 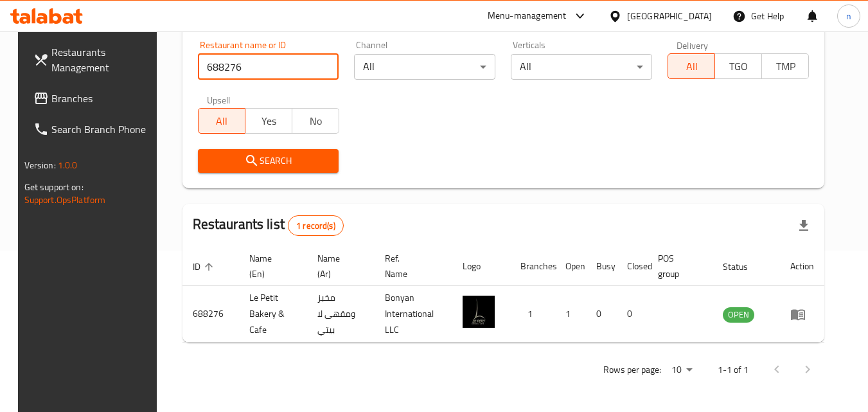 What do you see at coordinates (338, 266) in the screenshot?
I see `span: Name (Ar)` at bounding box center [338, 266].